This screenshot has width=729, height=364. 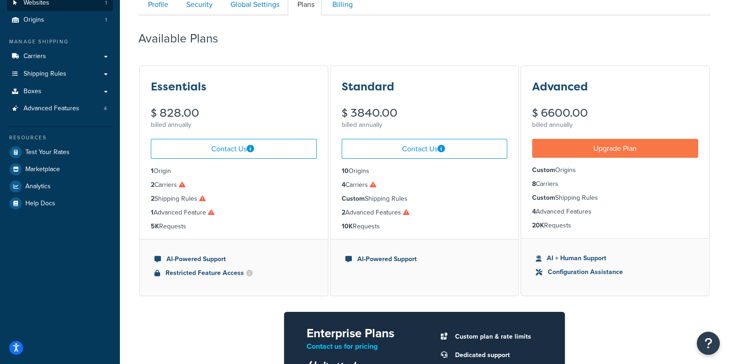 I want to click on a: Upgrade Plan, so click(x=615, y=148).